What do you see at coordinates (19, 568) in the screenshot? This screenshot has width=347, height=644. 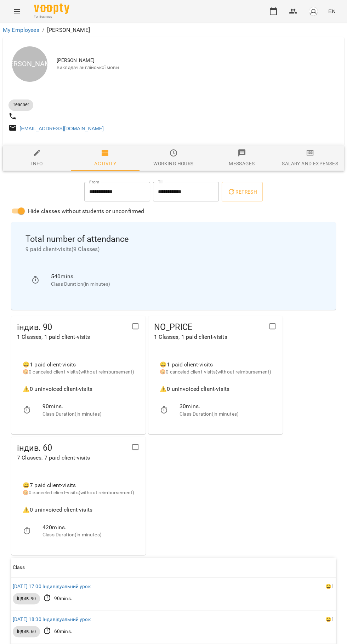 I see `div: Sort` at bounding box center [19, 568].